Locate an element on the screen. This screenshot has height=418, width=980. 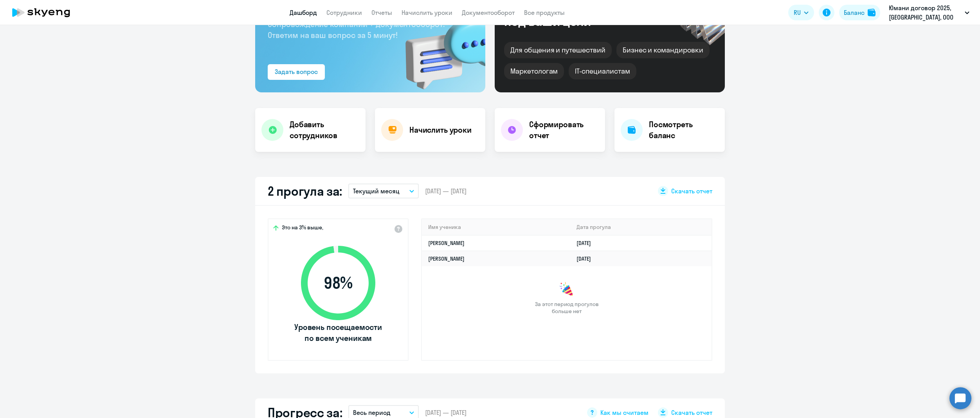
a: Сотрудники is located at coordinates (344, 13).